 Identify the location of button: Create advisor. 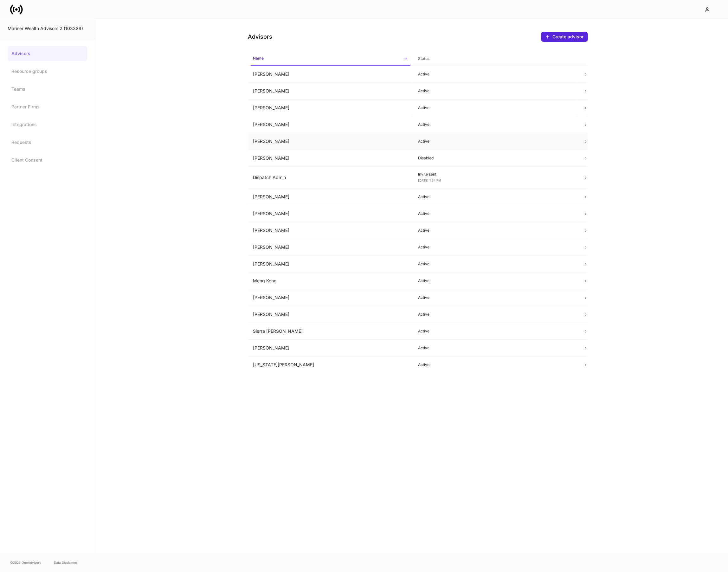
(564, 37).